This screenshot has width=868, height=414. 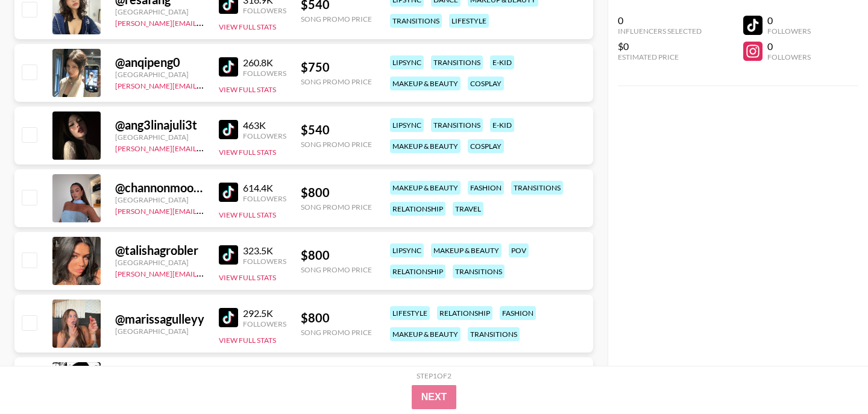 I want to click on div: 323.5K, so click(x=264, y=251).